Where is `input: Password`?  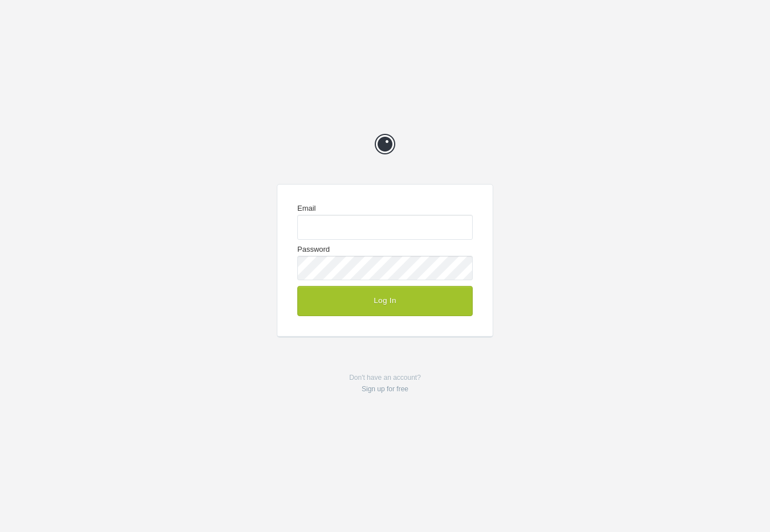
input: Password is located at coordinates (385, 267).